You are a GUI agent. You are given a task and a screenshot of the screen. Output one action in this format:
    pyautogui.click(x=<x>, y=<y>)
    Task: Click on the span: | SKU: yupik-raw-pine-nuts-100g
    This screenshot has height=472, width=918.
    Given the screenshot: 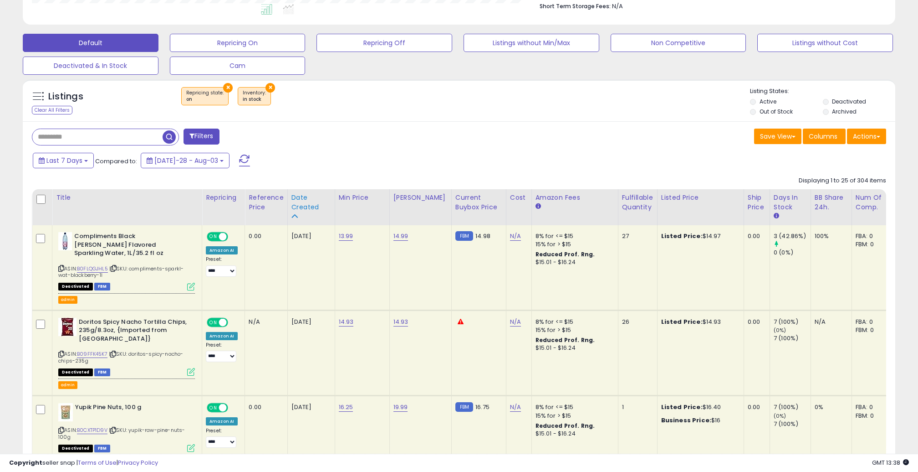 What is the action you would take?
    pyautogui.click(x=122, y=433)
    